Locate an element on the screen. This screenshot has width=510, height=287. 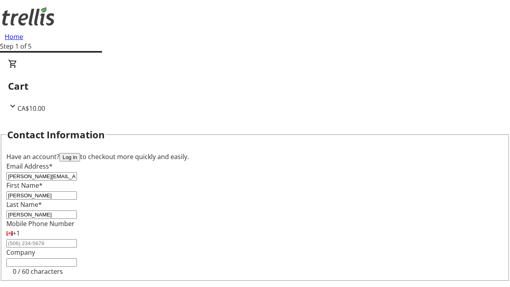
span: CA$10.00 is located at coordinates (31, 108).